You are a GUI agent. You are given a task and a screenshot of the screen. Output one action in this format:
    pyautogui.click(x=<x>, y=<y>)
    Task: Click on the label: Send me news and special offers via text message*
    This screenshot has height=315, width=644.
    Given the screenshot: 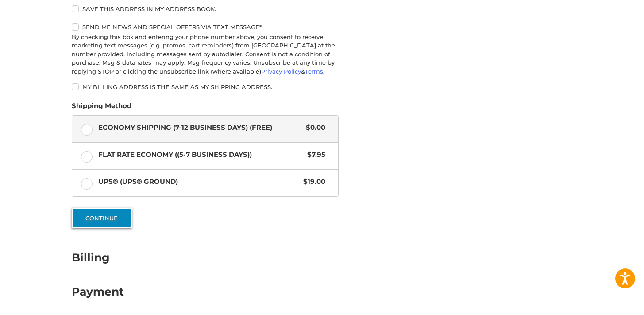 What is the action you would take?
    pyautogui.click(x=205, y=27)
    